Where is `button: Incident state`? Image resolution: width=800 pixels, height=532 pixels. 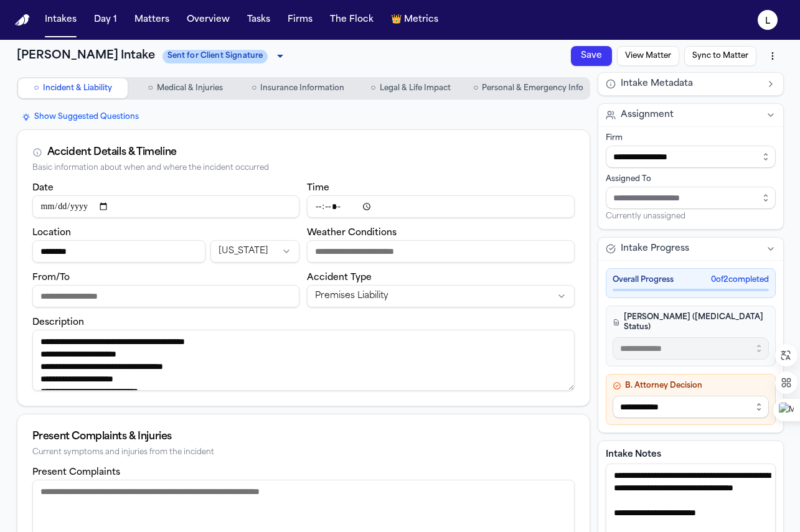 button: Incident state is located at coordinates (255, 251).